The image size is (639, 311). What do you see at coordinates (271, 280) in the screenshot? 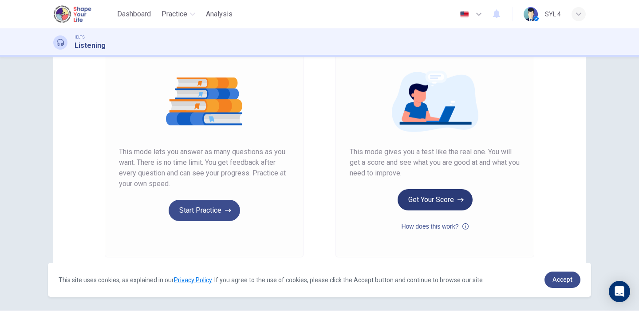
I see `span: This site uses cookies, as explained in our . If you agree to the use of cookies, please click th...` at bounding box center [271, 280].